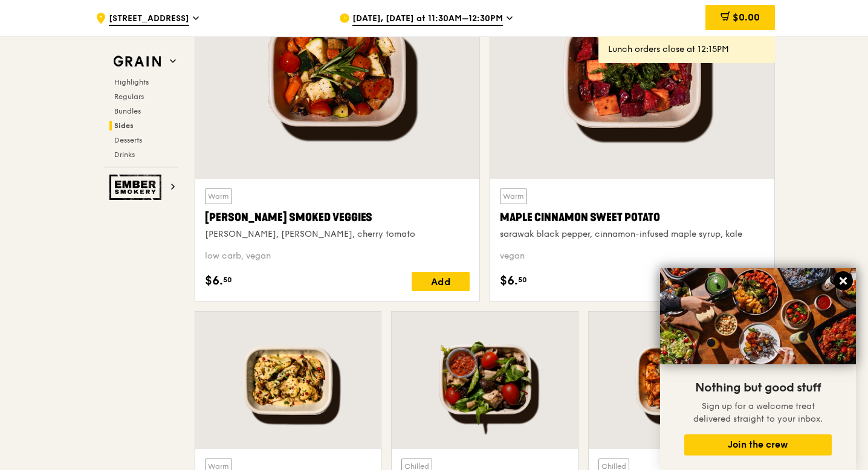 This screenshot has width=868, height=470. I want to click on div: Add, so click(440, 281).